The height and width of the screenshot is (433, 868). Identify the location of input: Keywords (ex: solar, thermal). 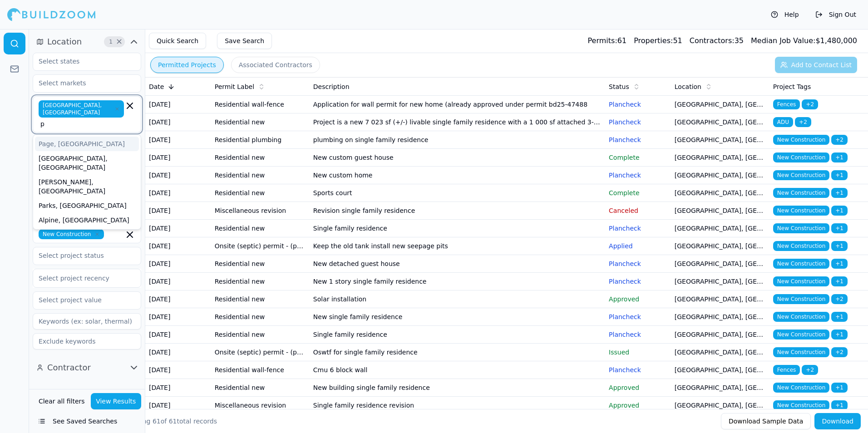
(87, 321).